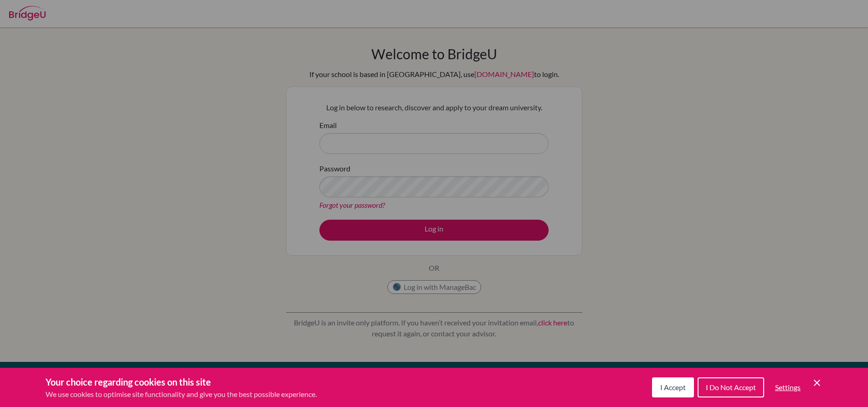  Describe the element at coordinates (731, 387) in the screenshot. I see `span: I Do Not Accept` at that location.